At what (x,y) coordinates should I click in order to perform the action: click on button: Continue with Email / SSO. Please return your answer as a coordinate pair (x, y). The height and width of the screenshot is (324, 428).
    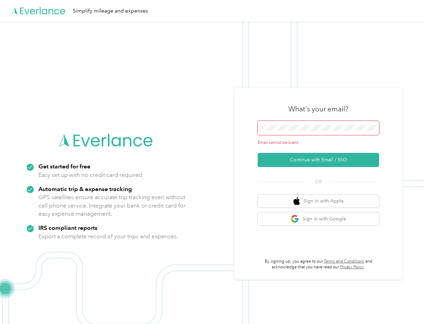
    Looking at the image, I should click on (318, 160).